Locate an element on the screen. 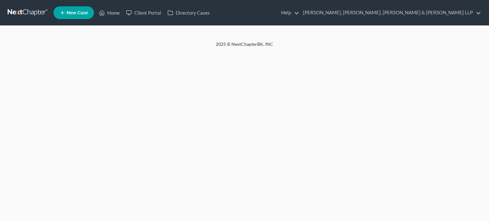  a: Home is located at coordinates (109, 13).